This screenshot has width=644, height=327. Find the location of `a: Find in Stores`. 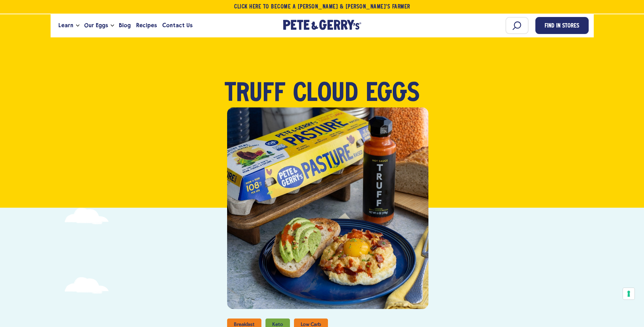

a: Find in Stores is located at coordinates (562, 25).